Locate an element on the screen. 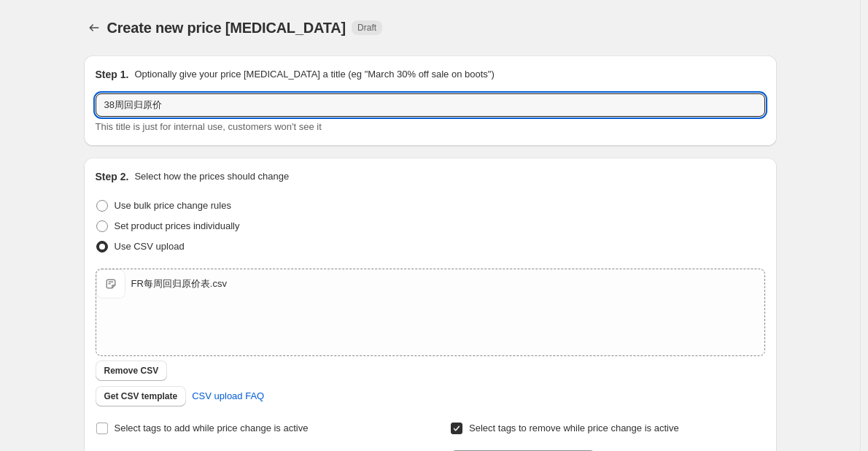 Image resolution: width=868 pixels, height=451 pixels. a: CSV upload FAQ is located at coordinates (228, 397).